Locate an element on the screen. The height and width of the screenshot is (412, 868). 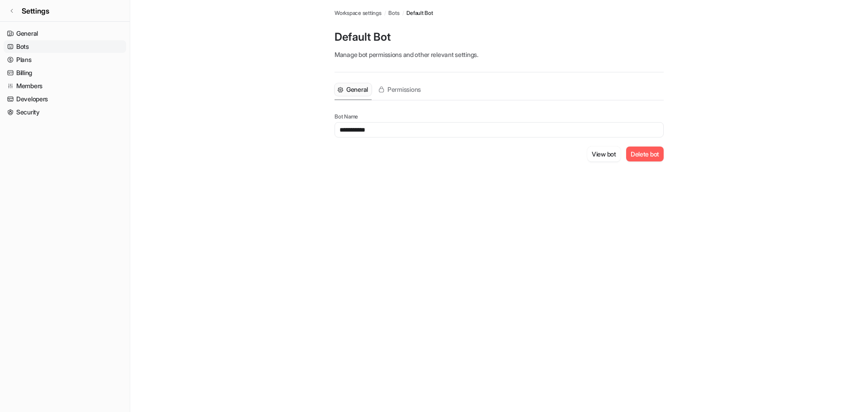
a: Billing is located at coordinates (65, 73).